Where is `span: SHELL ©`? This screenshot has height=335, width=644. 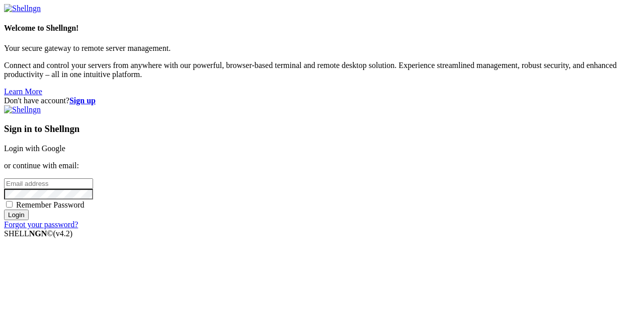 span: SHELL © is located at coordinates (39, 233).